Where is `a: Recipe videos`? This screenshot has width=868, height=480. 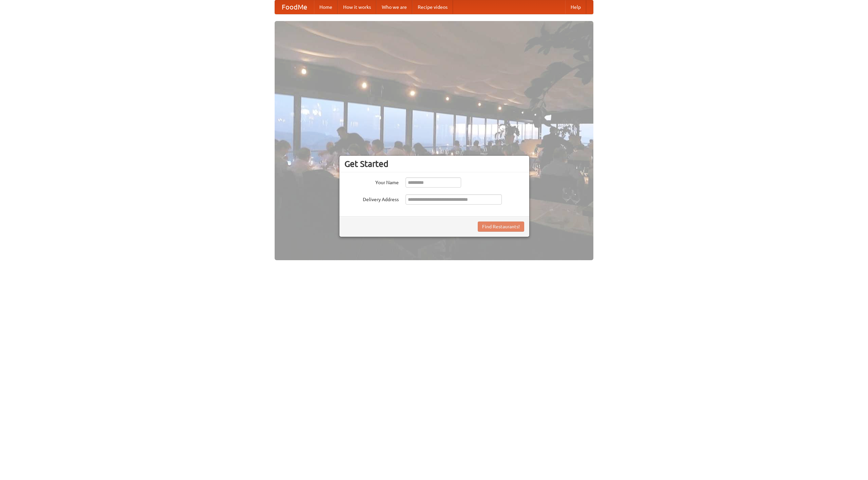 a: Recipe videos is located at coordinates (433, 7).